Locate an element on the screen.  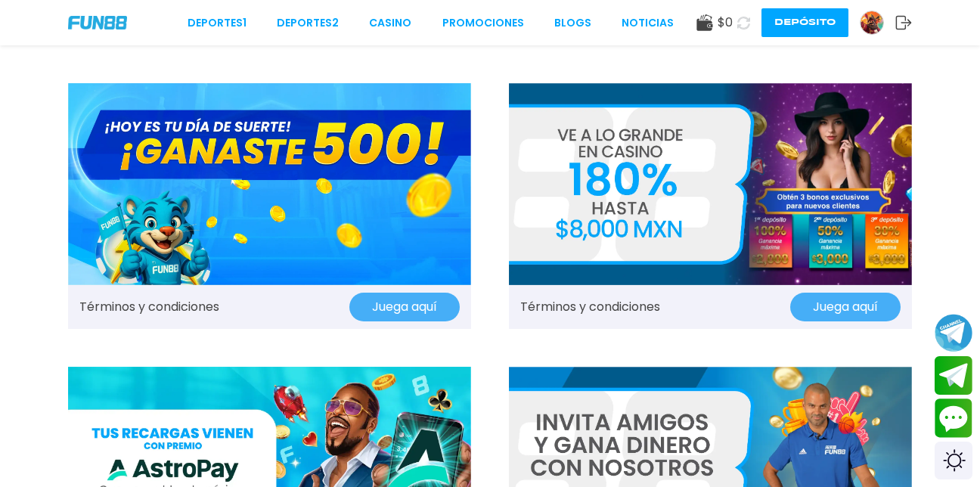
div: Switch theme is located at coordinates (954, 460).